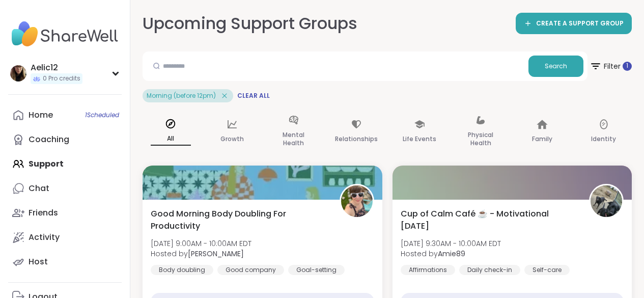 Image resolution: width=644 pixels, height=298 pixels. What do you see at coordinates (65, 213) in the screenshot?
I see `a: Friends` at bounding box center [65, 213].